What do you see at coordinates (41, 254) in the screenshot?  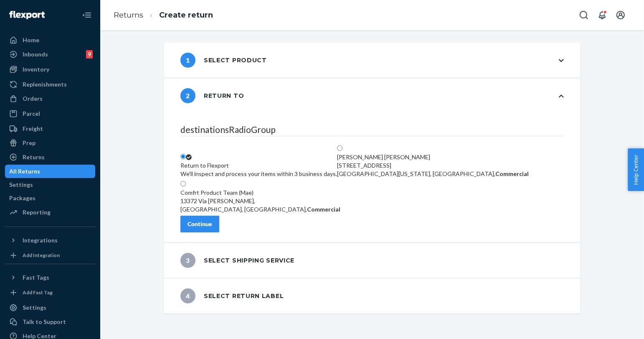 I see `div: Add Integration` at bounding box center [41, 254].